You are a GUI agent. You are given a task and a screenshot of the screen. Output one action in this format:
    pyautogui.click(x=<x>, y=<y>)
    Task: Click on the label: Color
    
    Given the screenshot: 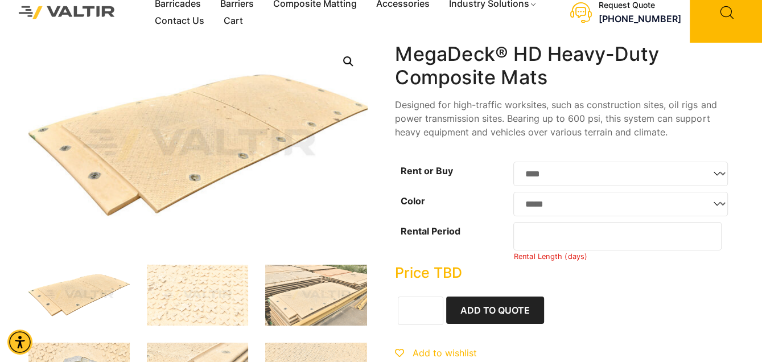 What is the action you would take?
    pyautogui.click(x=413, y=201)
    